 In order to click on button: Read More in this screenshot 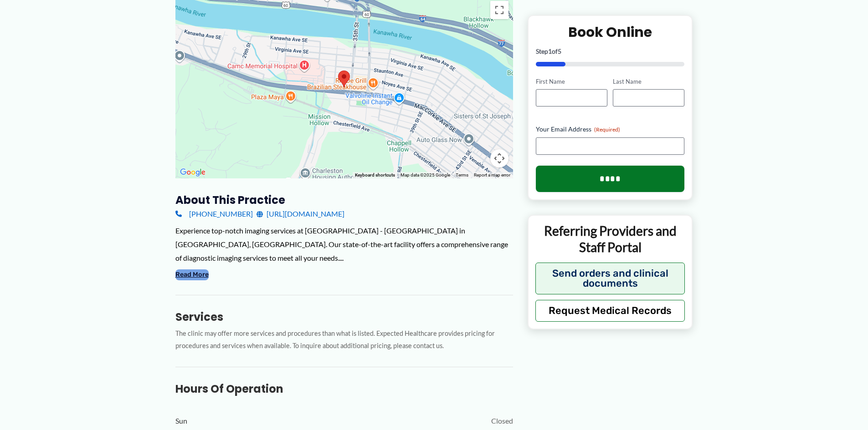, I will do `click(192, 275)`.